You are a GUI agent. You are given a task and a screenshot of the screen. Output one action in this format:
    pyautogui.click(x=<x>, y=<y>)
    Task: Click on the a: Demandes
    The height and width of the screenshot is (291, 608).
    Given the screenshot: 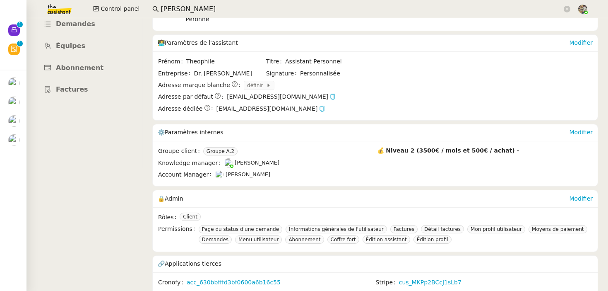 What is the action you would take?
    pyautogui.click(x=84, y=24)
    